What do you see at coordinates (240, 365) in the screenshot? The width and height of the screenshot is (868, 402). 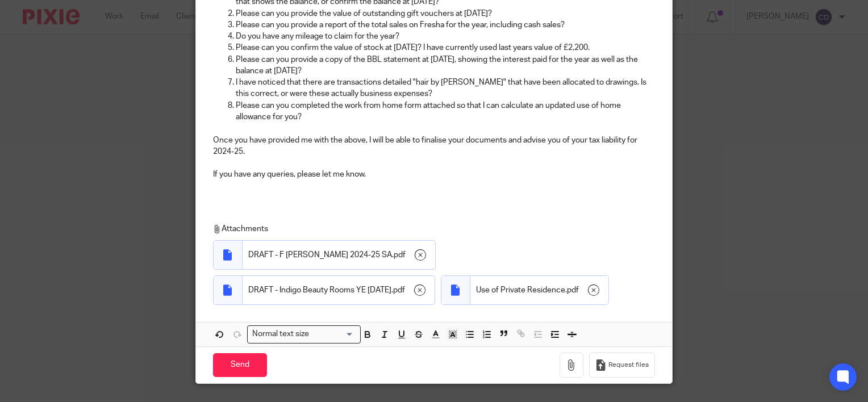 I see `input: Send` at bounding box center [240, 365].